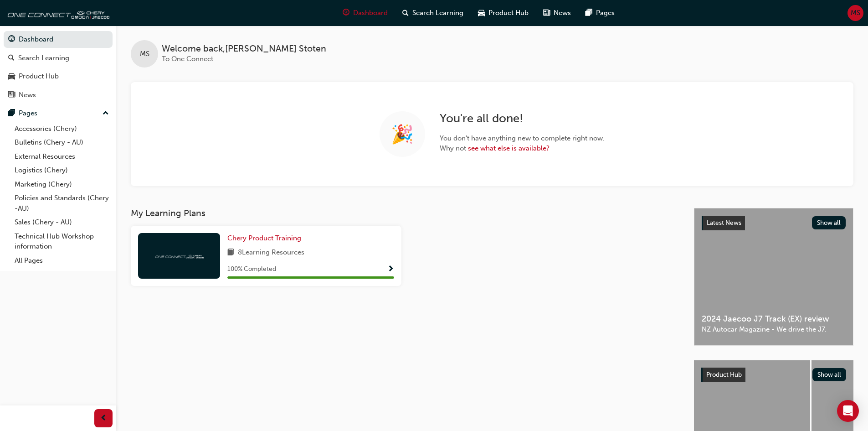  Describe the element at coordinates (405, 213) in the screenshot. I see `h3: My Learning Plans` at that location.